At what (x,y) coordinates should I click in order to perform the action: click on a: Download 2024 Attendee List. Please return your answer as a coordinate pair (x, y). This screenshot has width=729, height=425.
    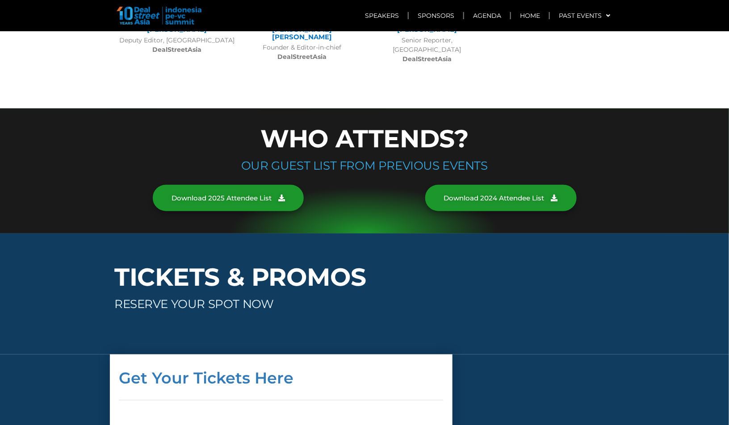
    Looking at the image, I should click on (500, 198).